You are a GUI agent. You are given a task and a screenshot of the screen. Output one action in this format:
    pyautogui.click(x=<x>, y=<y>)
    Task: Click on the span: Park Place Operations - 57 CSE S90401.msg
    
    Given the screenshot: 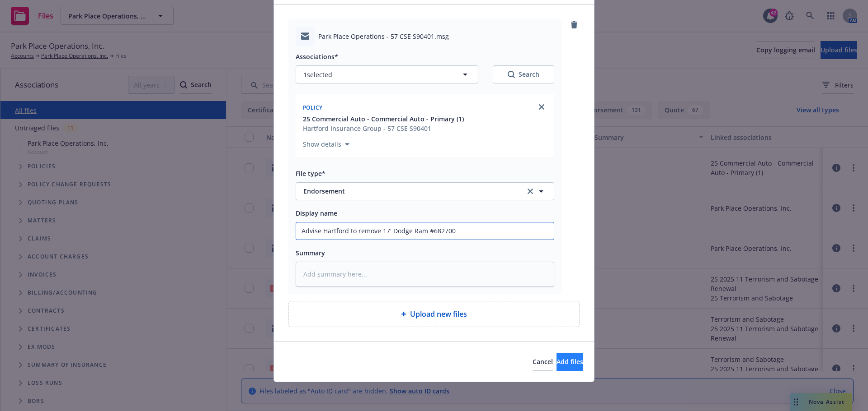 What is the action you would take?
    pyautogui.click(x=383, y=36)
    